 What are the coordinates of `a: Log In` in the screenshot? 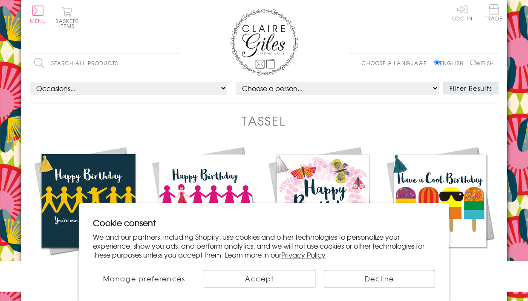 It's located at (462, 12).